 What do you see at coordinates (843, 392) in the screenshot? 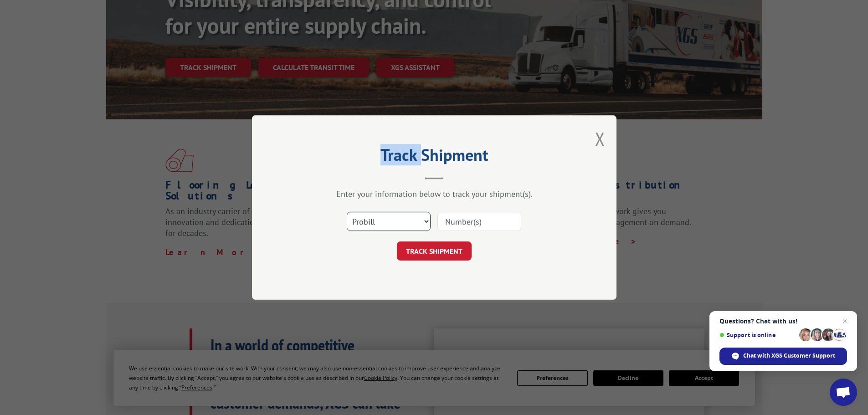
I see `div: Open chat` at bounding box center [843, 392].